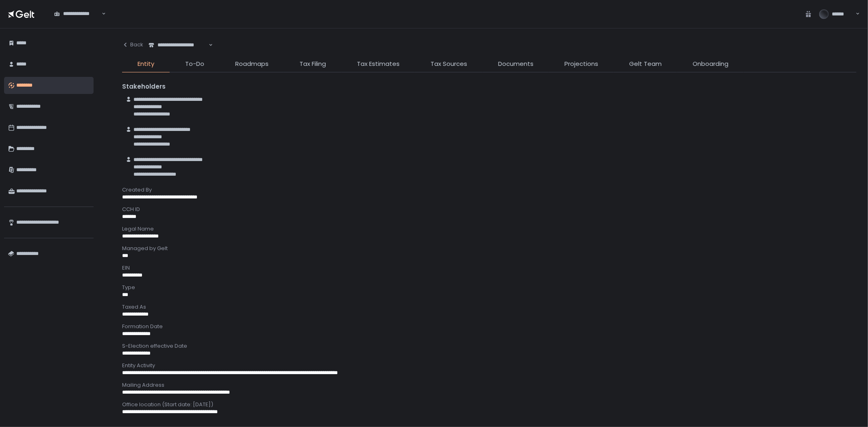 The width and height of the screenshot is (868, 427). Describe the element at coordinates (133, 45) in the screenshot. I see `div: Back` at that location.